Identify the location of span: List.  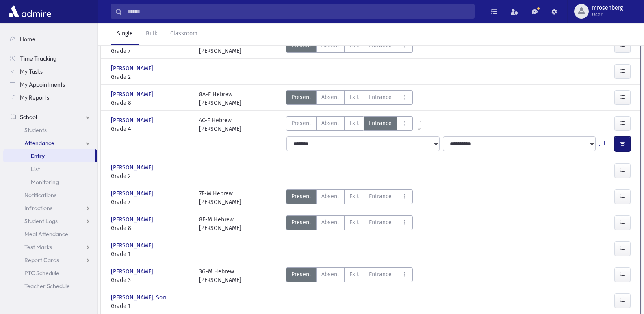
(35, 169).